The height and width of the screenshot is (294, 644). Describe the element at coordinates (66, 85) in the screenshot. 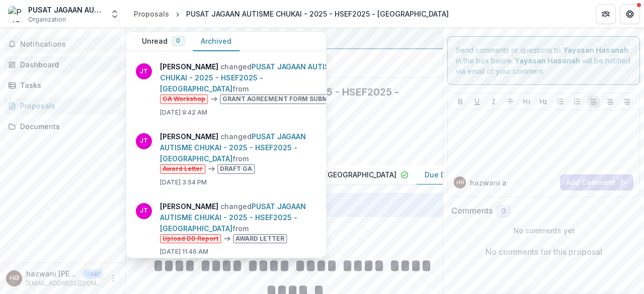

I see `div: Tasks` at that location.